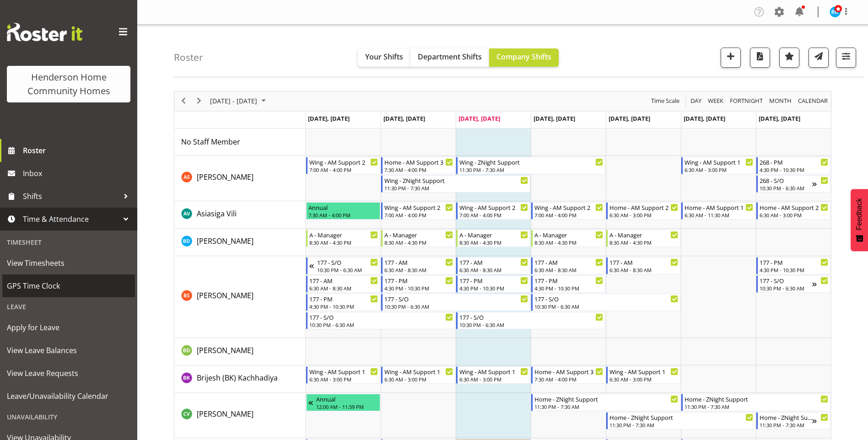 This screenshot has height=440, width=868. Describe the element at coordinates (68, 263) in the screenshot. I see `a: View Timesheets` at that location.